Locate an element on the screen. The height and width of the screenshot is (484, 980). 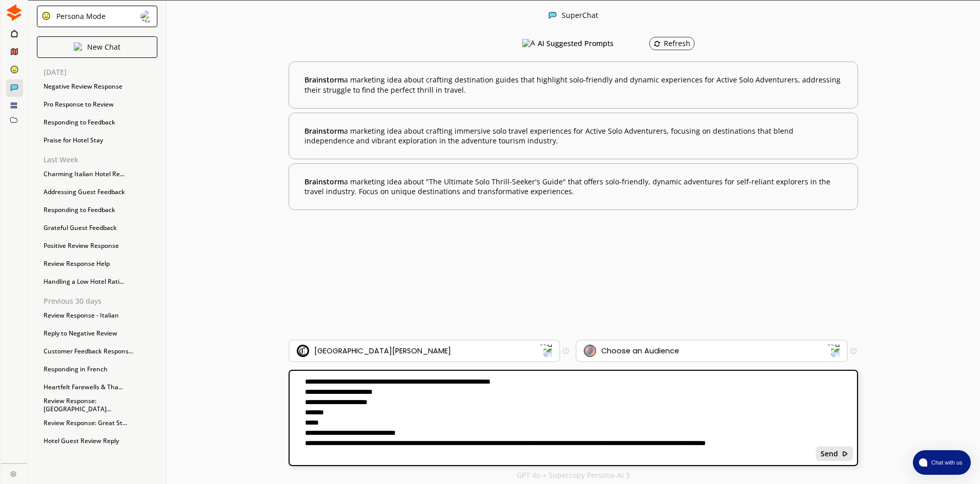
div: Hotel Guest Review Reply is located at coordinates (98, 441).